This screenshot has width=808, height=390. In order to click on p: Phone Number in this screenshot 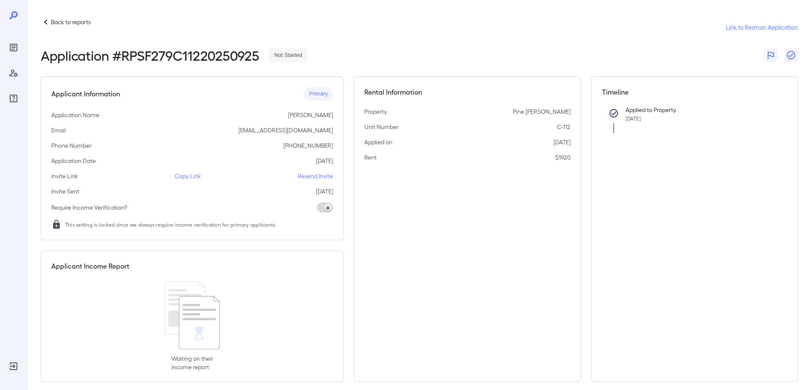, I will do `click(71, 145)`.